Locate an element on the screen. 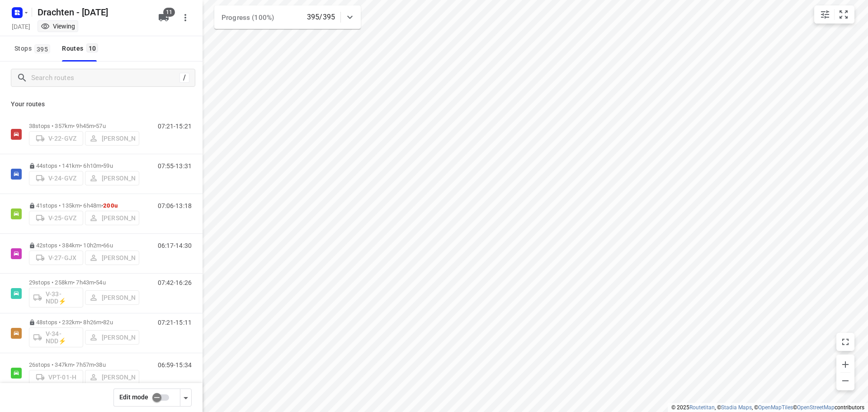 The width and height of the screenshot is (868, 412). p: 06:17-14:30 is located at coordinates (174, 245).